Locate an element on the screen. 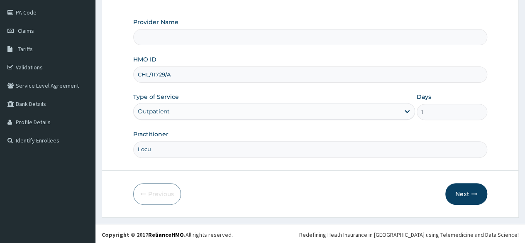  label: HMO ID is located at coordinates (145, 59).